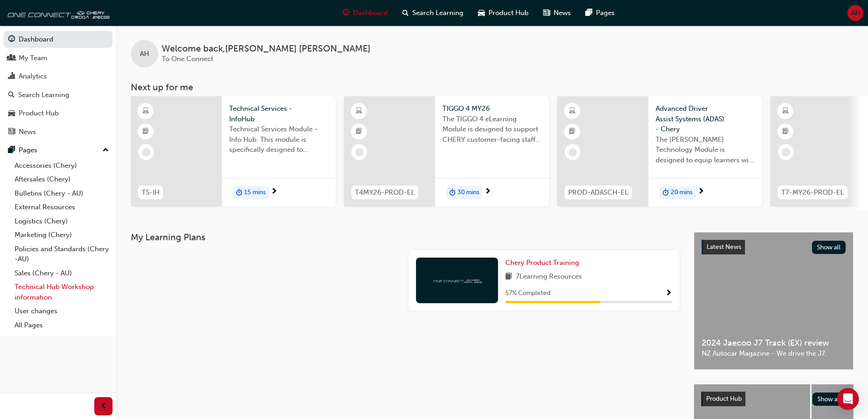 Image resolution: width=868 pixels, height=419 pixels. What do you see at coordinates (233, 151) in the screenshot?
I see `a: TS-IHTechnical Services - InfoHubTechnical Services Module - Info Hub. This module is specificall...` at bounding box center [233, 151].